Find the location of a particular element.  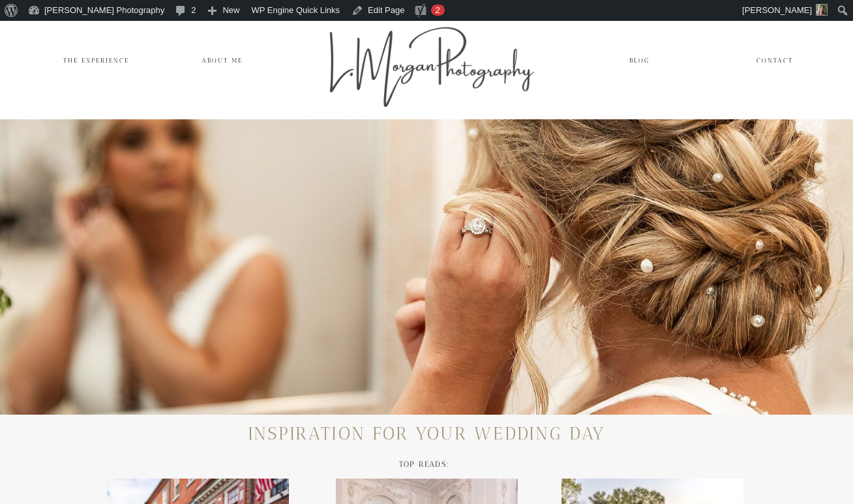

h2: inspiration for your wedding day is located at coordinates (426, 436).